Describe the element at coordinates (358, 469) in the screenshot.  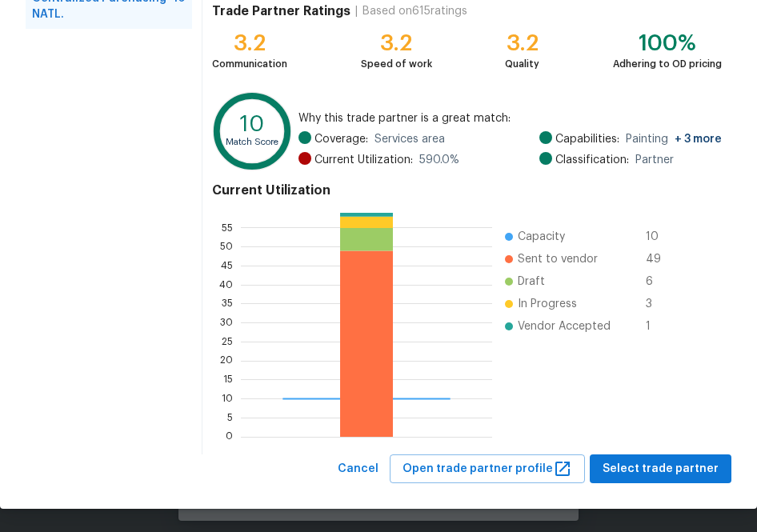
I see `button: Cancel` at that location.